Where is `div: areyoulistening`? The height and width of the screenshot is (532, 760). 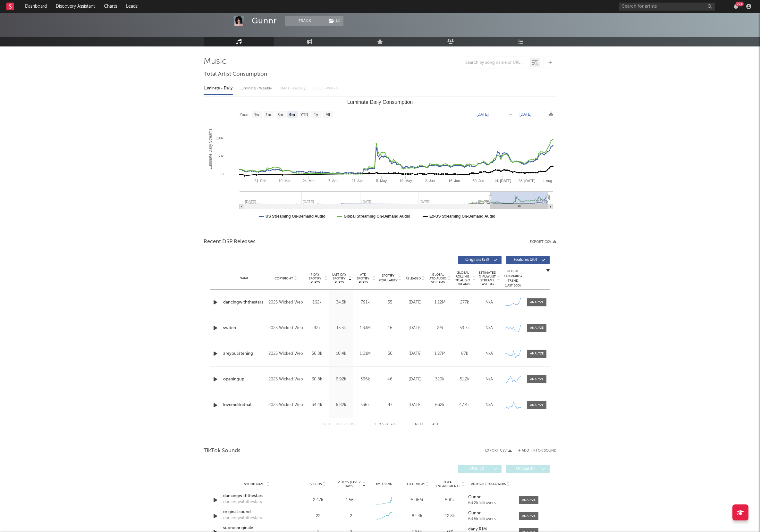 div: areyoulistening is located at coordinates (244, 354).